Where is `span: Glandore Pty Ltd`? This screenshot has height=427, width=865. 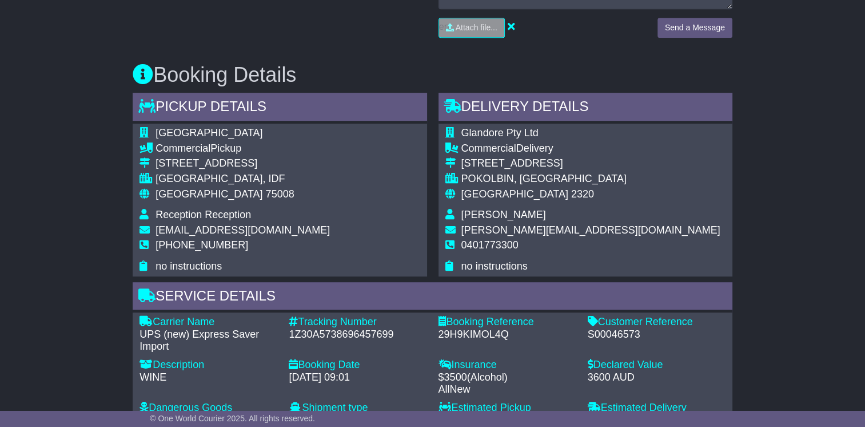
span: Glandore Pty Ltd is located at coordinates (500, 133).